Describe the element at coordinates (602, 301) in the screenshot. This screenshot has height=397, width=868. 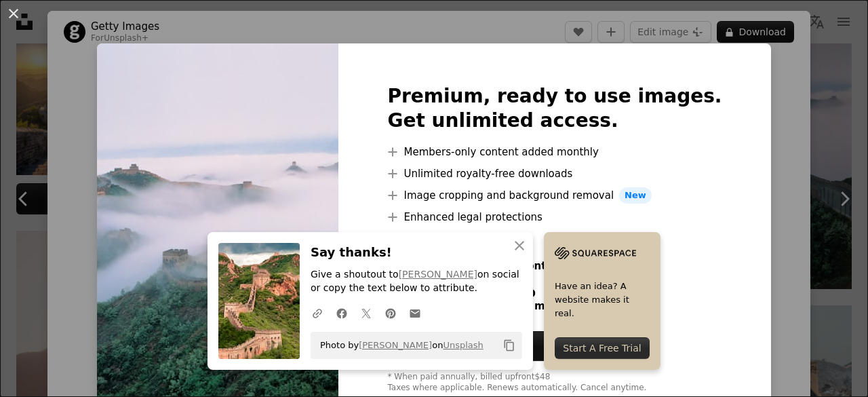
I see `a: Have an idea? A website makes it real.Start A Free Trial` at that location.